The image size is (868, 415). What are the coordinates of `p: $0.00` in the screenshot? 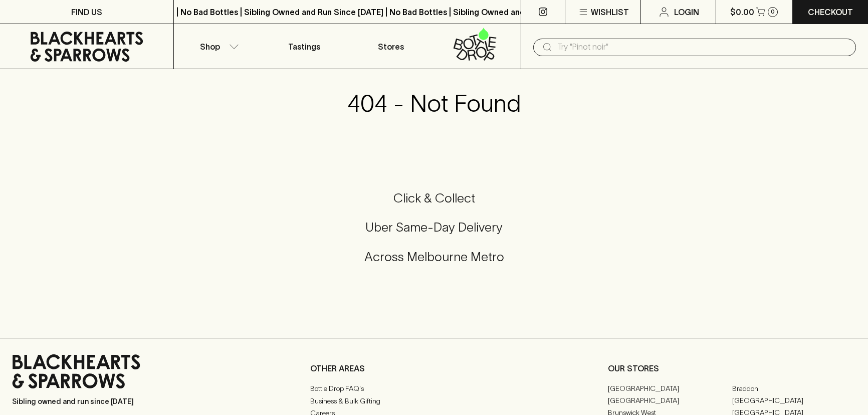 It's located at (742, 12).